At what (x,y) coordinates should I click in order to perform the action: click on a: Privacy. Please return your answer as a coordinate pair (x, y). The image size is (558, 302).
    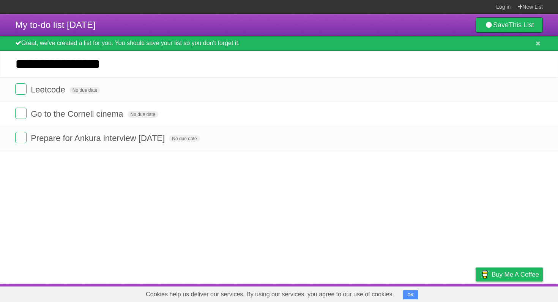
    Looking at the image, I should click on (475, 293).